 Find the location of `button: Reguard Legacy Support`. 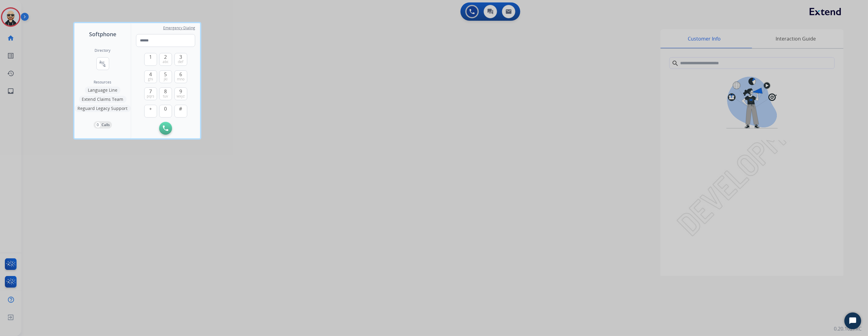

button: Reguard Legacy Support is located at coordinates (103, 109).